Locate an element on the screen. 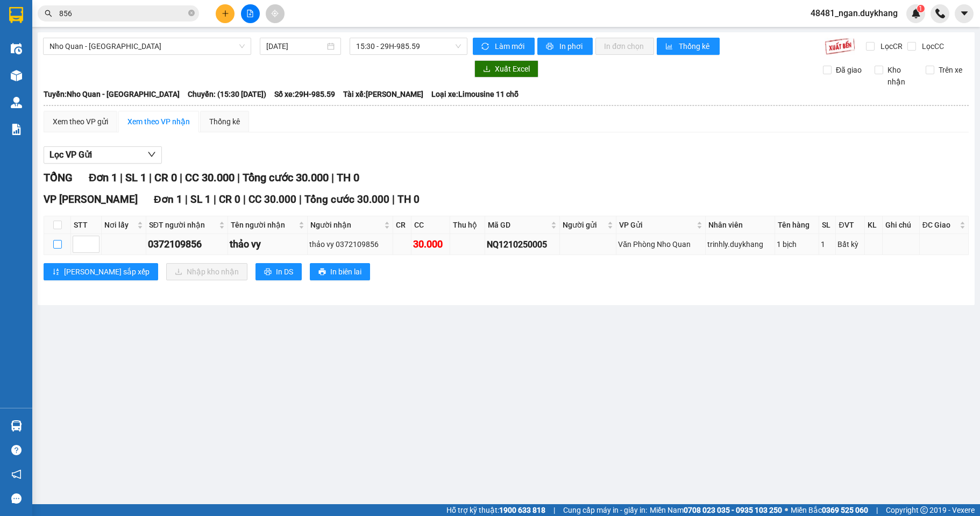 This screenshot has height=516, width=980. img: 9k= is located at coordinates (840, 46).